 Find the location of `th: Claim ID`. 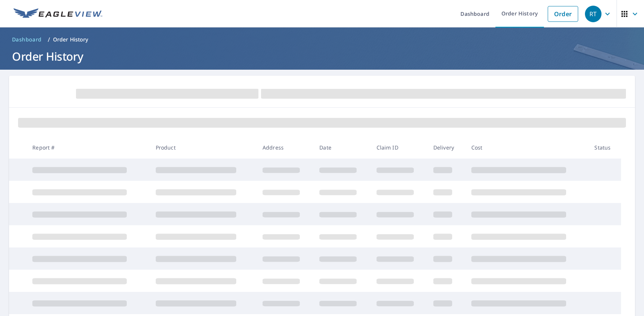

th: Claim ID is located at coordinates (399, 147).